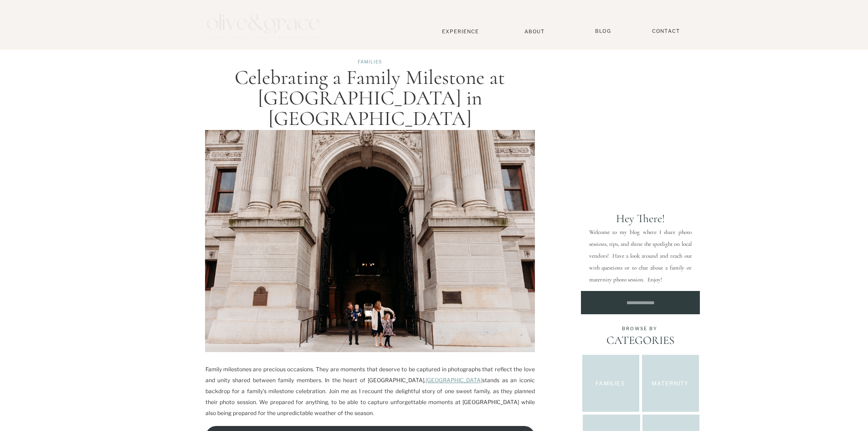 This screenshot has width=868, height=431. Describe the element at coordinates (603, 31) in the screenshot. I see `a: BLOG` at that location.